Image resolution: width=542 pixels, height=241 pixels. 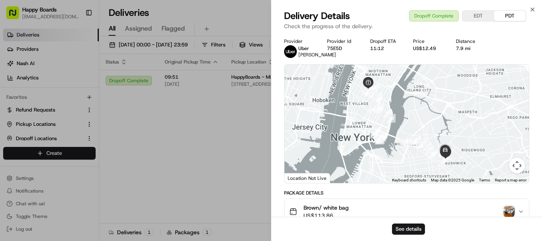 I want to click on div: 18, so click(x=391, y=118).